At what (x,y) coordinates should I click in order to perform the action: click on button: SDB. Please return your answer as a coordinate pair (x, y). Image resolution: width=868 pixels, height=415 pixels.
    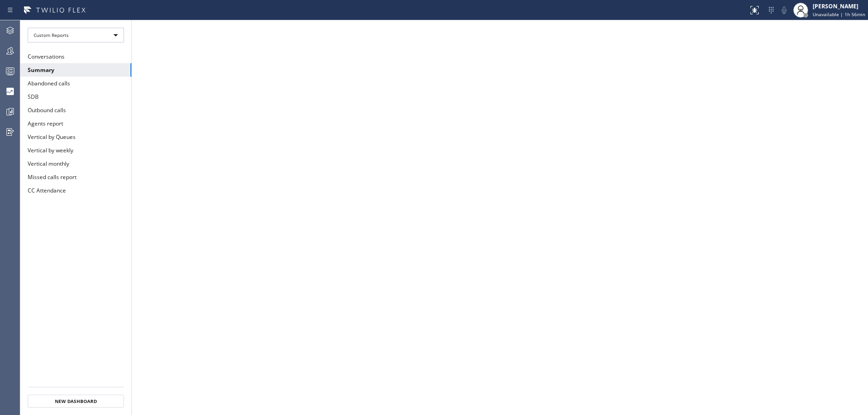
    Looking at the image, I should click on (76, 96).